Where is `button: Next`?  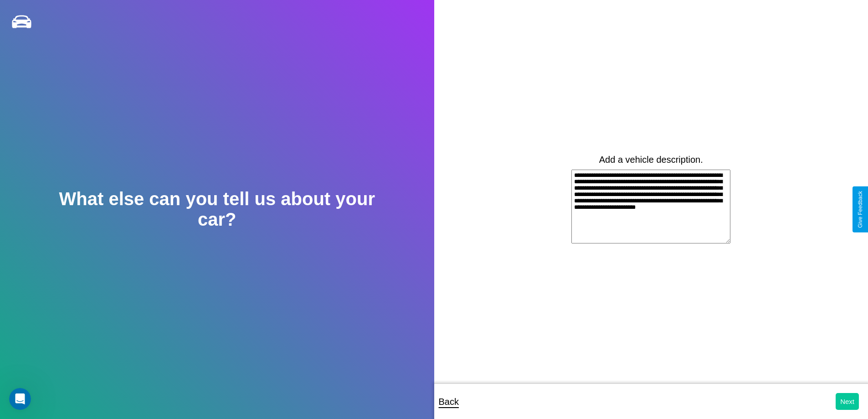 button: Next is located at coordinates (847, 401).